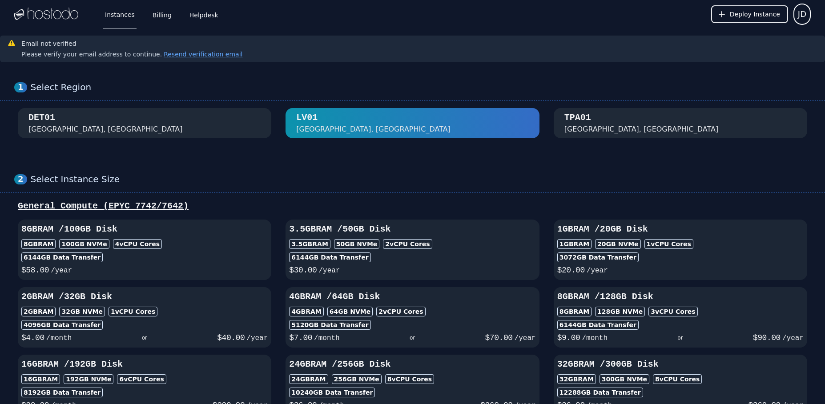 This screenshot has width=825, height=404. I want to click on span: $ 58.00, so click(35, 270).